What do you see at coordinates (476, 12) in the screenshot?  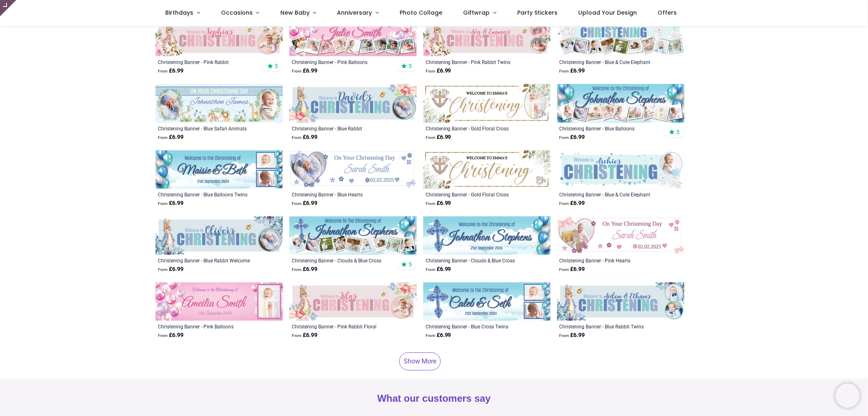 I see `span: Giftwrap` at bounding box center [476, 12].